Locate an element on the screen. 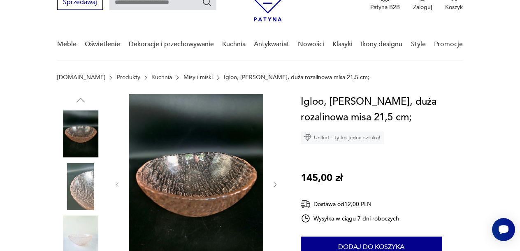 The image size is (520, 251). div: Unikat - tylko jedna sztuka! is located at coordinates (342, 137).